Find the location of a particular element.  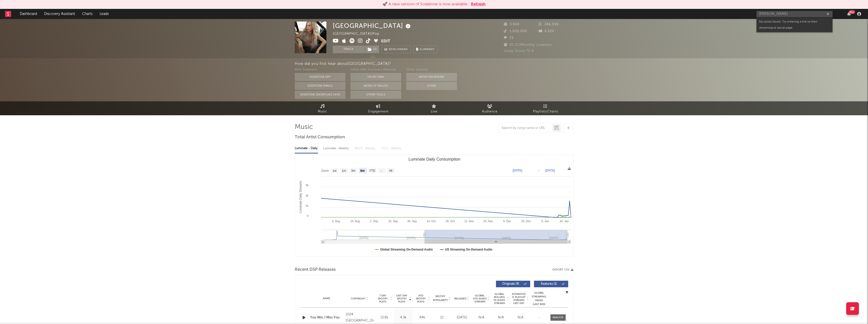

button: Word Of Mouth is located at coordinates (376, 86).